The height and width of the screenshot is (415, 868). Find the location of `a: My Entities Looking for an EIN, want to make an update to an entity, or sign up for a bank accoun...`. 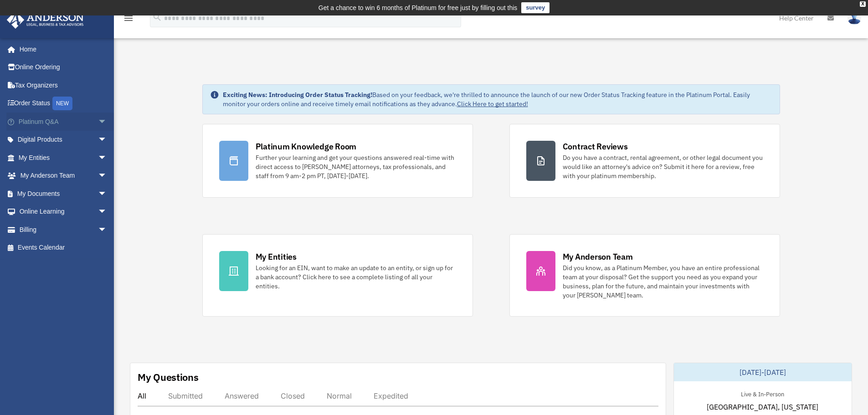

a: My Entities Looking for an EIN, want to make an update to an entity, or sign up for a bank accoun... is located at coordinates (337, 275).